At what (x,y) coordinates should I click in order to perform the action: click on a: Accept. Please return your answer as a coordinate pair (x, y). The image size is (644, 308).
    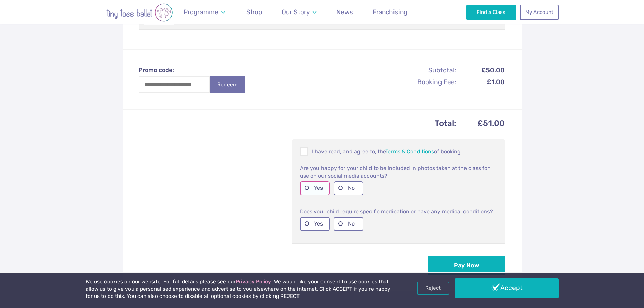
    Looking at the image, I should click on (507, 288).